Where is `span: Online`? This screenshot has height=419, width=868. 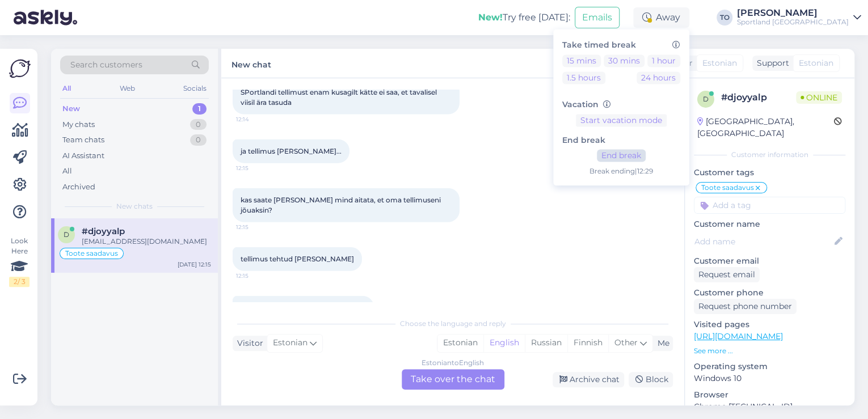
span: Online is located at coordinates (819, 97).